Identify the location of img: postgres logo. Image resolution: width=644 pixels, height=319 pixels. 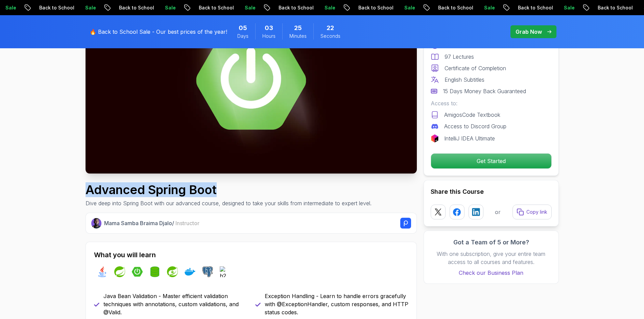
(207, 272).